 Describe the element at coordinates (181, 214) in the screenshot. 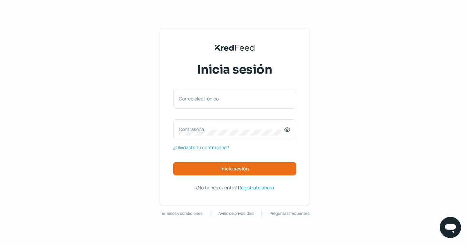

I see `span: Términos y condiciones` at that location.